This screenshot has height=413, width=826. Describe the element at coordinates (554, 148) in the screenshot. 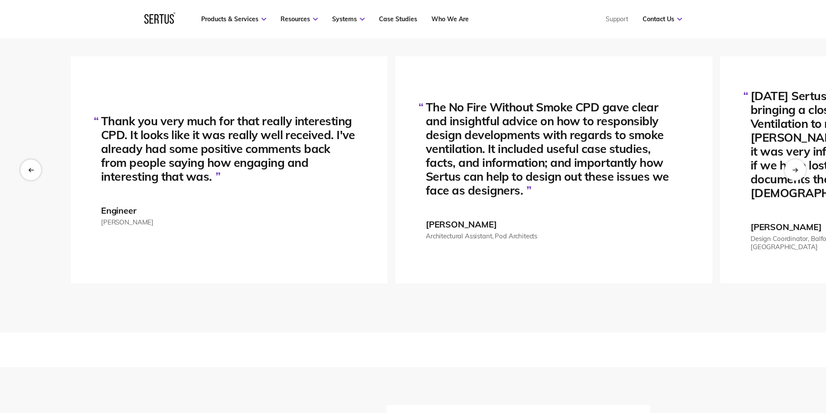

I see `div: The No Fire Without Smoke CPD gave clear and insightful advice on how to responsibly design devel...` at that location.